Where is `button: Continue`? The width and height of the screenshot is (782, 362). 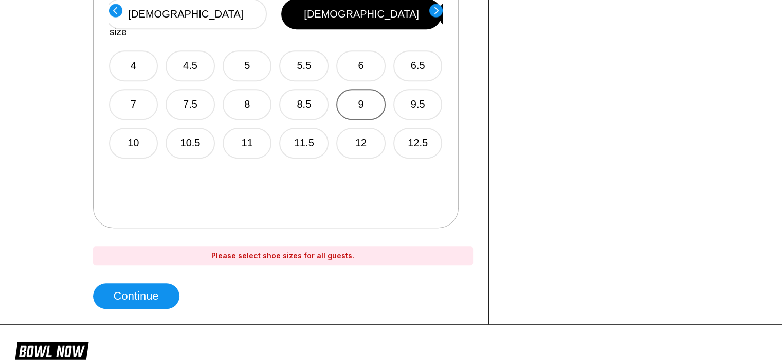 button: Continue is located at coordinates (136, 296).